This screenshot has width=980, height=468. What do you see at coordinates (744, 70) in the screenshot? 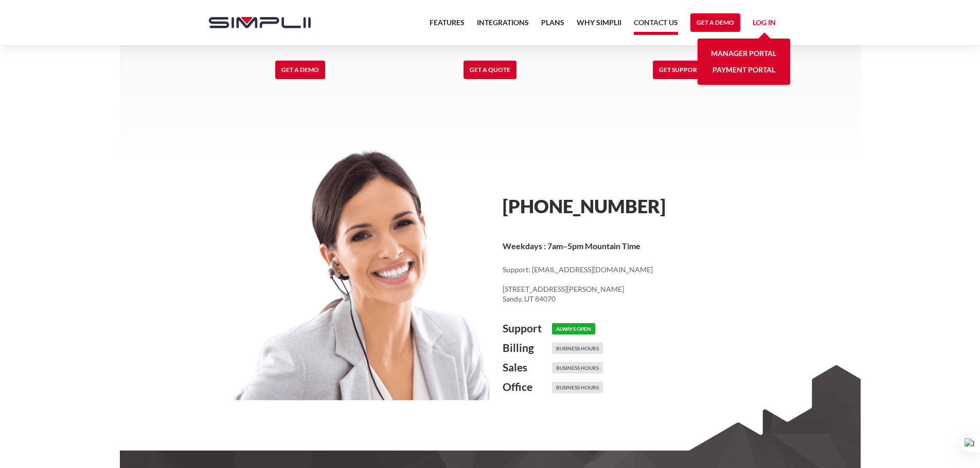
I see `a: Payment Portal` at bounding box center [744, 70].